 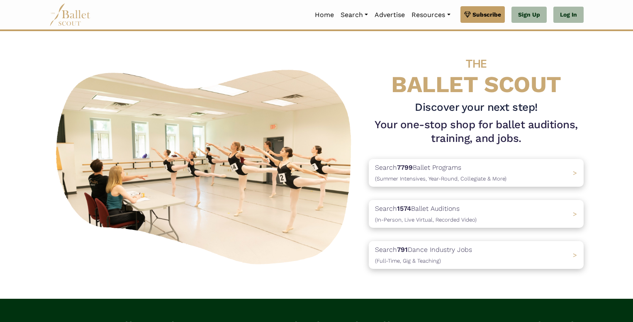 What do you see at coordinates (476, 255) in the screenshot?
I see `a: Search791Dance Industry Jobs(Full-Time, Gig & Teaching) >` at bounding box center [476, 255].